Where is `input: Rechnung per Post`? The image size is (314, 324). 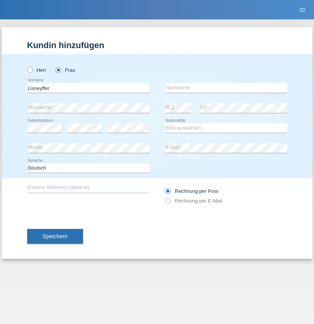
input: Rechnung per Post is located at coordinates (167, 193).